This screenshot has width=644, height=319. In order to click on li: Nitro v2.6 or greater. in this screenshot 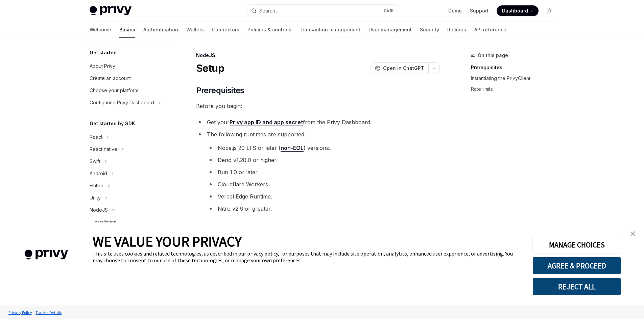, I will do `click(323, 209)`.